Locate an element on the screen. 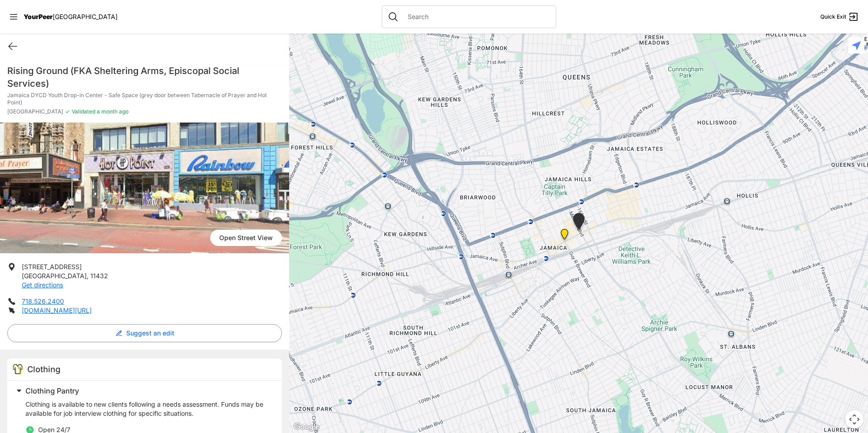 The width and height of the screenshot is (868, 433). span: Quick Exit is located at coordinates (833, 16).